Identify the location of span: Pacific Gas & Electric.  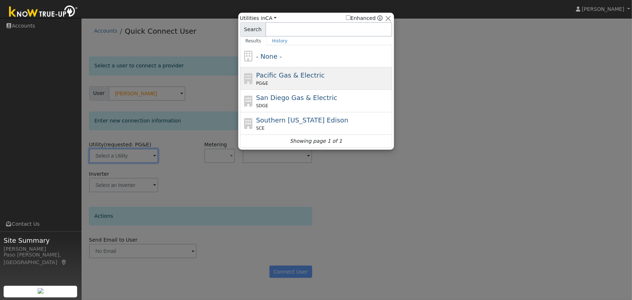
(290, 75).